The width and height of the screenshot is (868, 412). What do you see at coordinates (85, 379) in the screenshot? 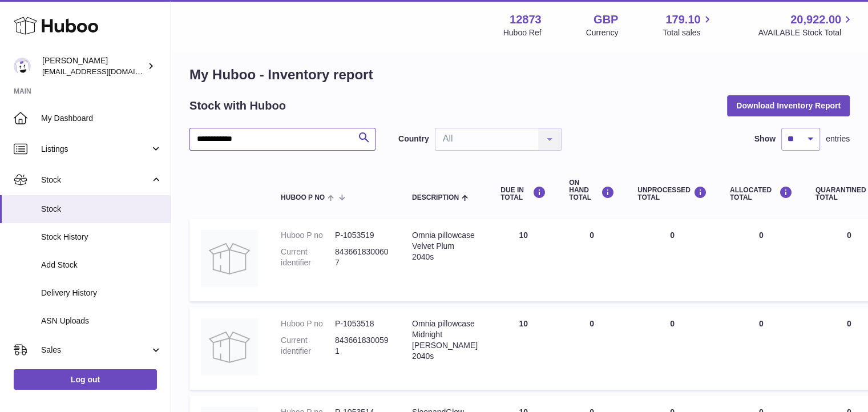
I see `a: Log out` at bounding box center [85, 379].